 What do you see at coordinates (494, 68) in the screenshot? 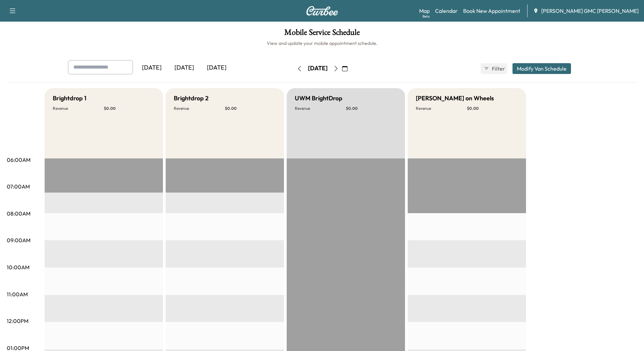
I see `button: Filter` at bounding box center [494, 68].